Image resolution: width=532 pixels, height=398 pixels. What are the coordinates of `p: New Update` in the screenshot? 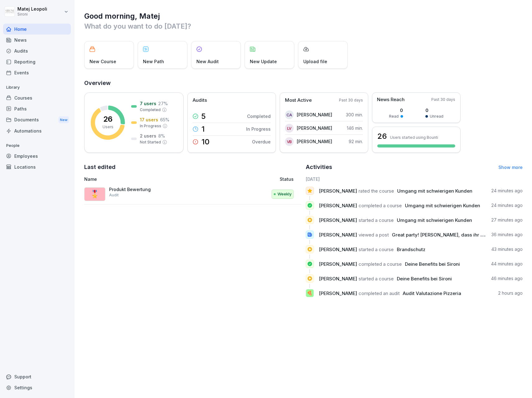 It's located at (263, 62).